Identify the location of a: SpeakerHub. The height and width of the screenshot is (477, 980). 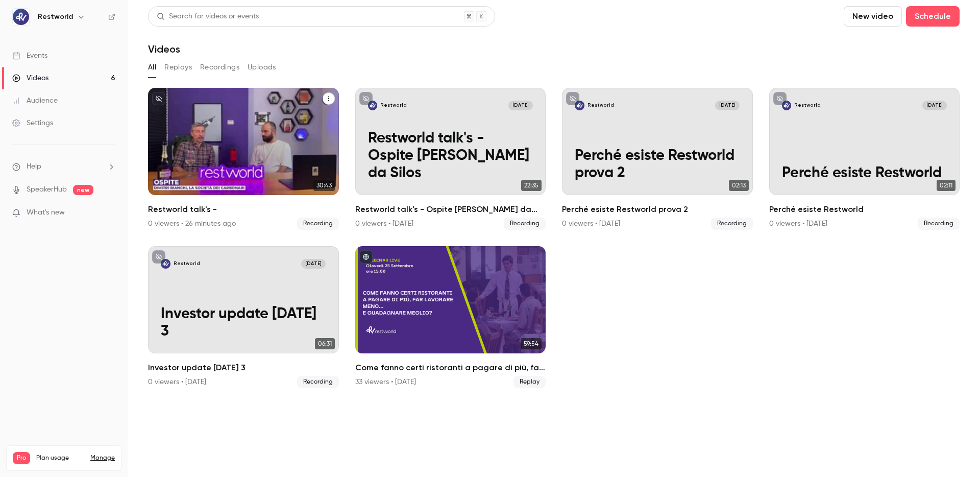
(46, 190).